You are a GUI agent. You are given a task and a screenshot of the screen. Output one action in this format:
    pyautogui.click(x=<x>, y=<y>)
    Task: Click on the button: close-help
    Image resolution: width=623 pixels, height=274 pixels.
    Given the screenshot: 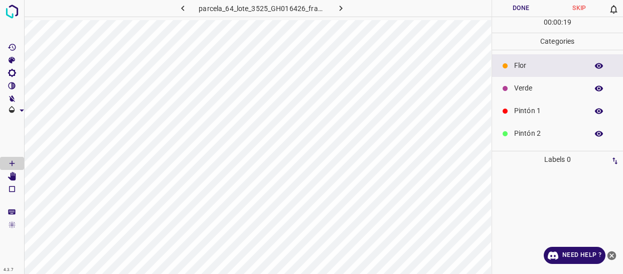 What is the action you would take?
    pyautogui.click(x=612, y=255)
    